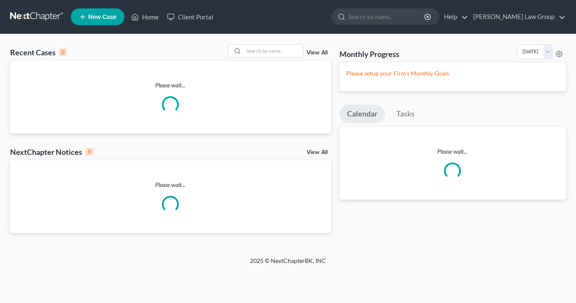 This screenshot has height=303, width=576. Describe the element at coordinates (288, 264) in the screenshot. I see `div: 2025 © NextChapterBK, INC` at that location.